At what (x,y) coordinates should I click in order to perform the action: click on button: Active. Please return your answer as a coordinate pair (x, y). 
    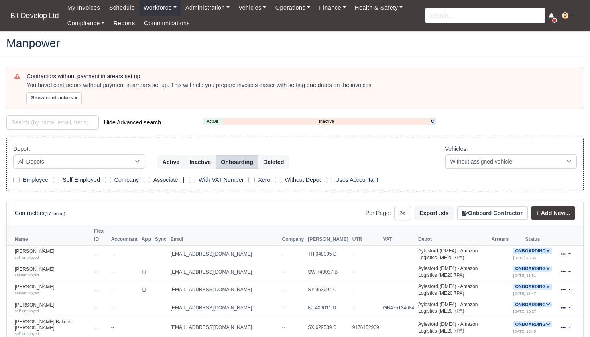
    Looking at the image, I should click on (171, 162).